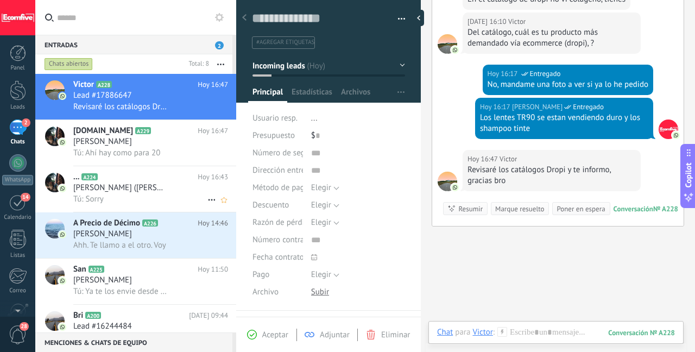 The image size is (695, 352). Describe the element at coordinates (580, 208) in the screenshot. I see `div: Poner en espera` at that location.